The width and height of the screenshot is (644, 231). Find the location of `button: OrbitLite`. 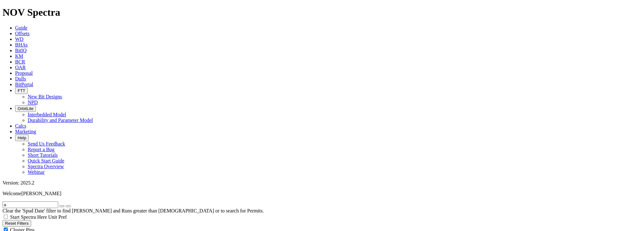

button: OrbitLite is located at coordinates (26, 108).